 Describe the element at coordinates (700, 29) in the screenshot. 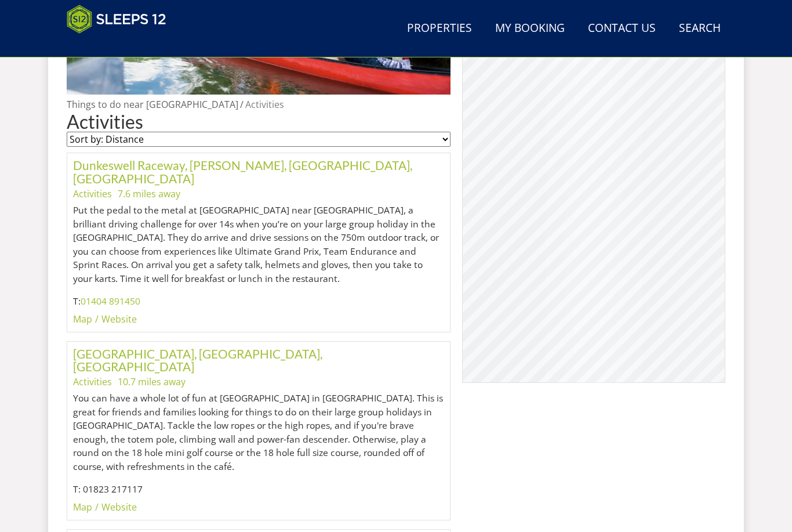

I see `a: Search` at that location.